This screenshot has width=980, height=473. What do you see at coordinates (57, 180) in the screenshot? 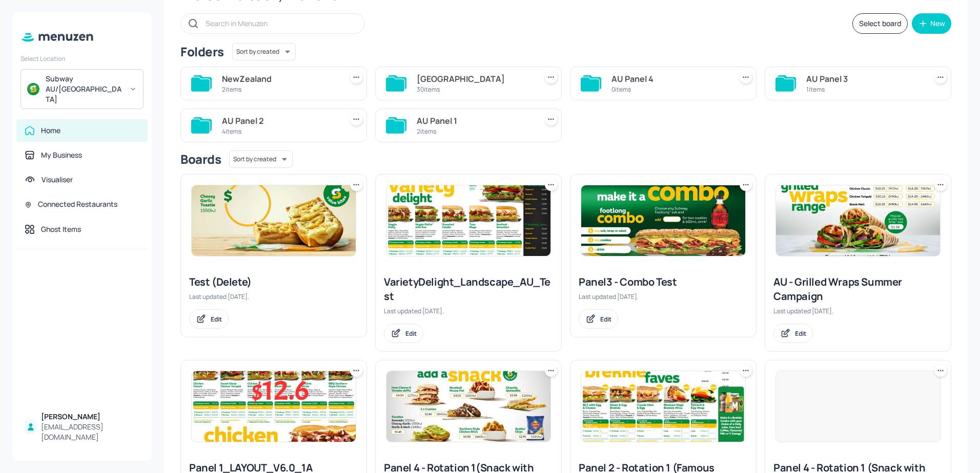
I see `div: Visualiser` at bounding box center [57, 180].